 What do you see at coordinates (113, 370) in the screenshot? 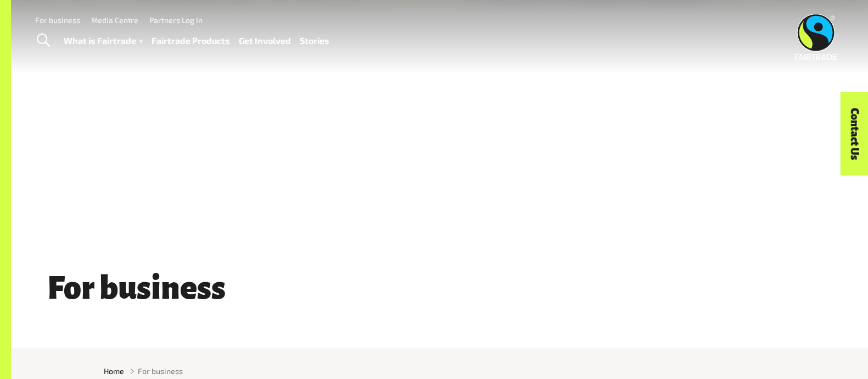
I see `a: Home` at bounding box center [113, 370].